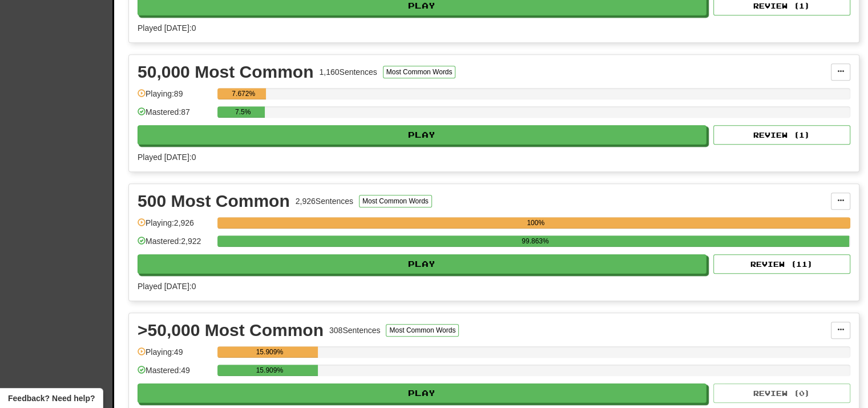  What do you see at coordinates (226, 72) in the screenshot?
I see `div: 50,000 Most Common` at bounding box center [226, 72].